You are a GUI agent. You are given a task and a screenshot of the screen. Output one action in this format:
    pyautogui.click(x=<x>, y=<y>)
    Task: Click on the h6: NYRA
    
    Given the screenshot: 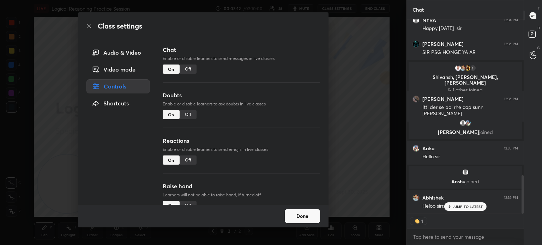 What is the action you would take?
    pyautogui.click(x=429, y=20)
    